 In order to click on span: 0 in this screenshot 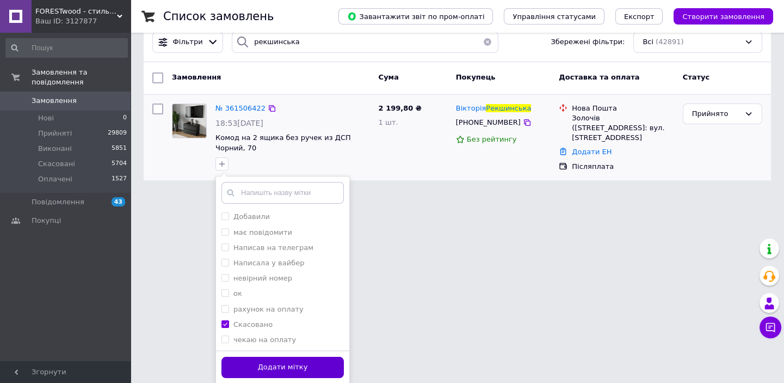, I will do `click(125, 118)`.